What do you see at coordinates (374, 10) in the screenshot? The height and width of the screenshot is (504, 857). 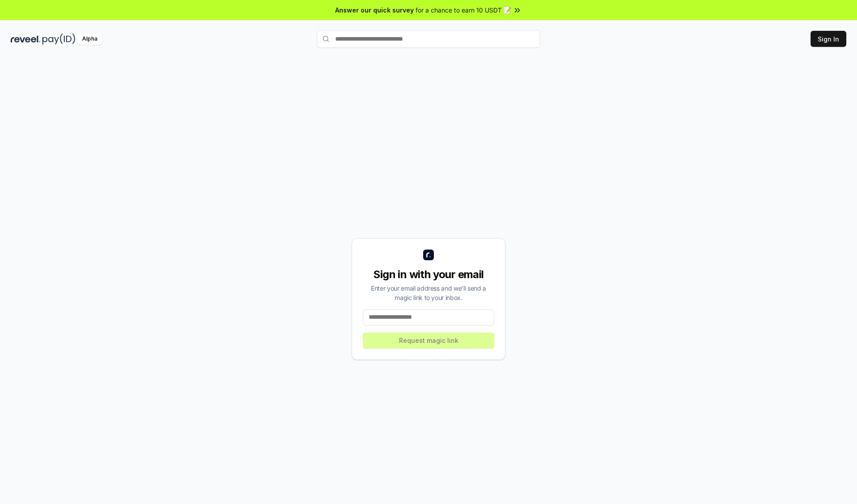 I see `span: Answer our quick survey` at bounding box center [374, 10].